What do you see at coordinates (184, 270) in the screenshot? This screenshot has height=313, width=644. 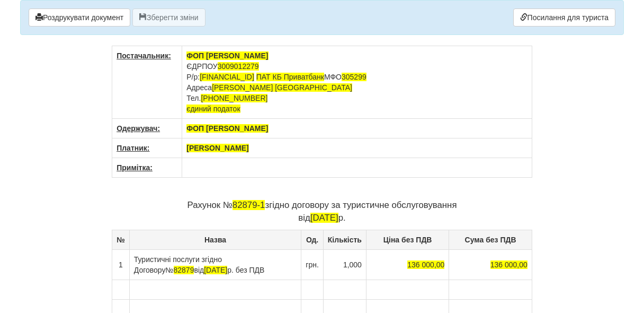 I see `span: 82879` at bounding box center [184, 270].